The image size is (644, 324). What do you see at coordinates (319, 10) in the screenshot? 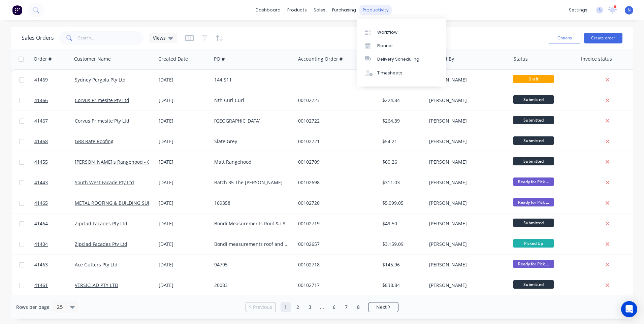
I see `div: sales` at bounding box center [319, 10].